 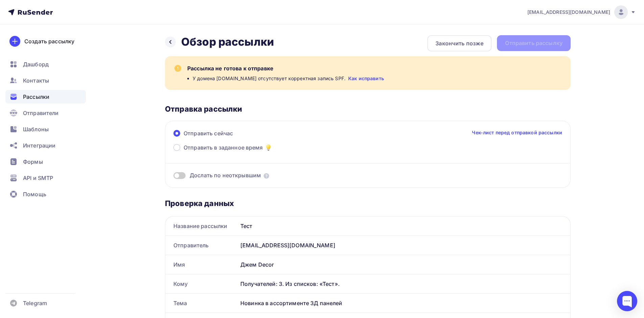 I want to click on span: Контакты, so click(x=36, y=80).